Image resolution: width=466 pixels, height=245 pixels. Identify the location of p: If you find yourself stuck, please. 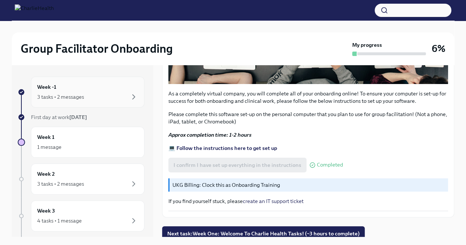
(308, 201).